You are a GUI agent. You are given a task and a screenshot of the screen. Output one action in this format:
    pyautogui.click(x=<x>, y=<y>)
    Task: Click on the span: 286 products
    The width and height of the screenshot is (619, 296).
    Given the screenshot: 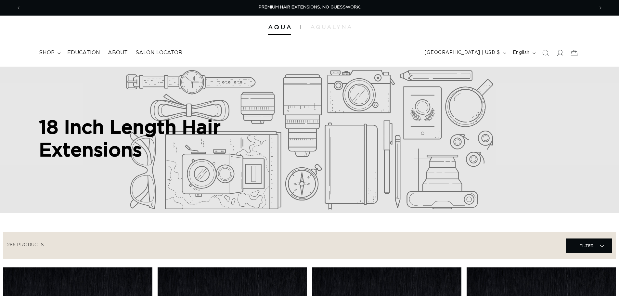 What is the action you would take?
    pyautogui.click(x=25, y=245)
    